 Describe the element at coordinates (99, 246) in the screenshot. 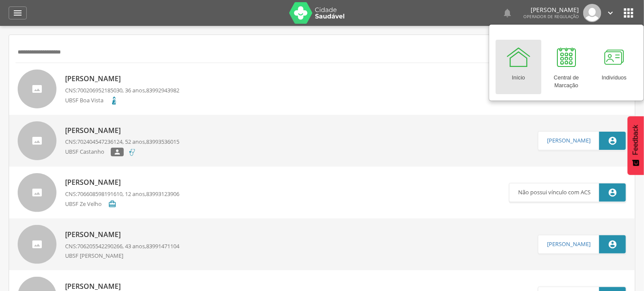

I see `span: 706205542290266` at that location.